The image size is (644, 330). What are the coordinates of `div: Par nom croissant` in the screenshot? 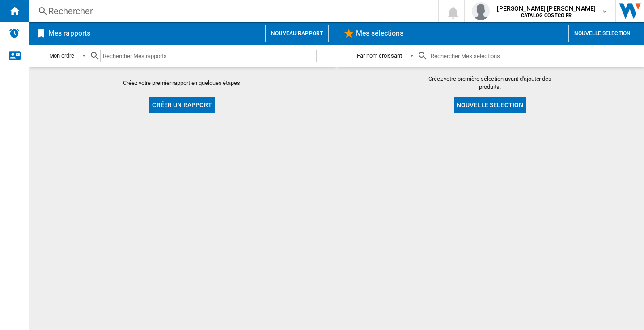 It's located at (379, 55).